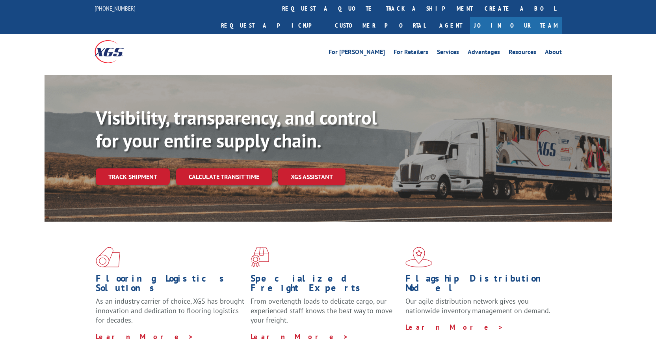  I want to click on a: XGS ASSISTANT, so click(312, 177).